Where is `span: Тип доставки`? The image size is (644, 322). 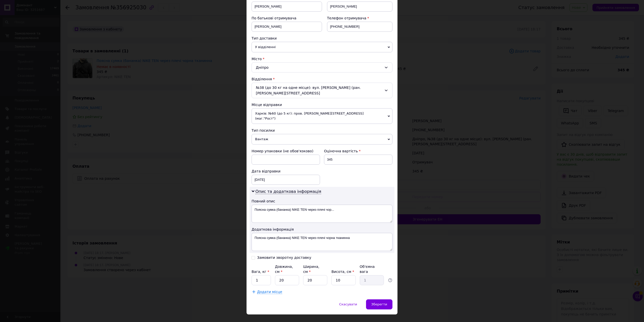
span: Тип доставки is located at coordinates (264, 38).